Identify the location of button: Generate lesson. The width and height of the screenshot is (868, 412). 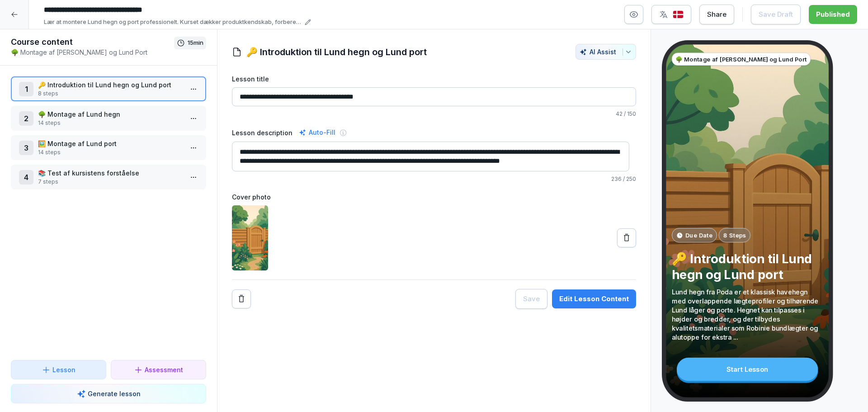
(109, 393).